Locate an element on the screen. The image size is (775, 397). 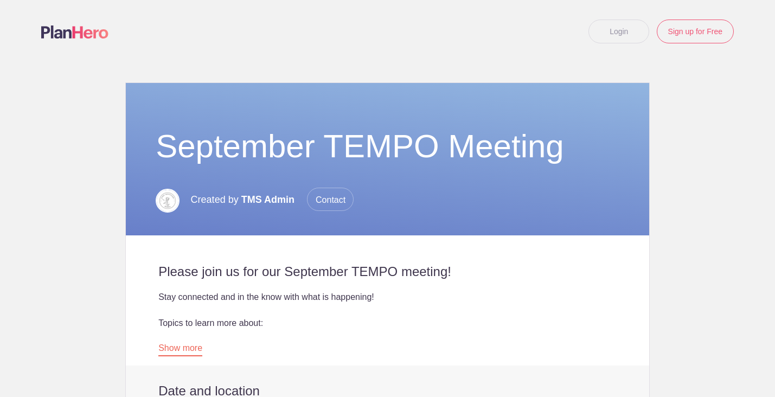
a: Login is located at coordinates (619, 31).